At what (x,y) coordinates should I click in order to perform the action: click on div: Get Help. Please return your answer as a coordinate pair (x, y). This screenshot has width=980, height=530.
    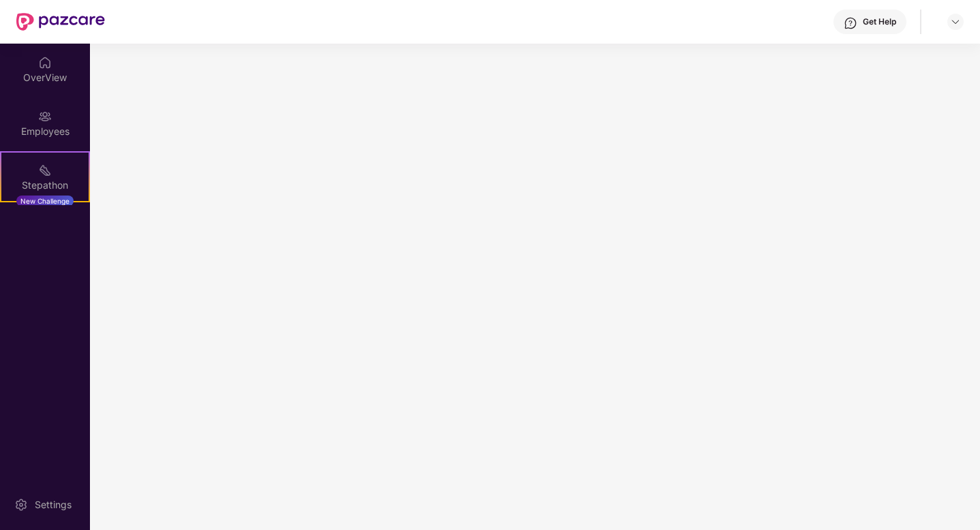
    Looking at the image, I should click on (879, 22).